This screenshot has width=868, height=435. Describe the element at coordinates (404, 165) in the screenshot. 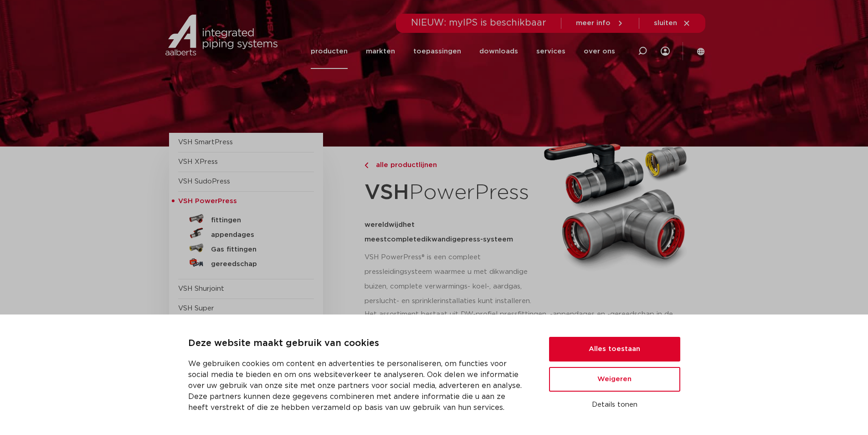

I see `span: alle productlijnen` at that location.